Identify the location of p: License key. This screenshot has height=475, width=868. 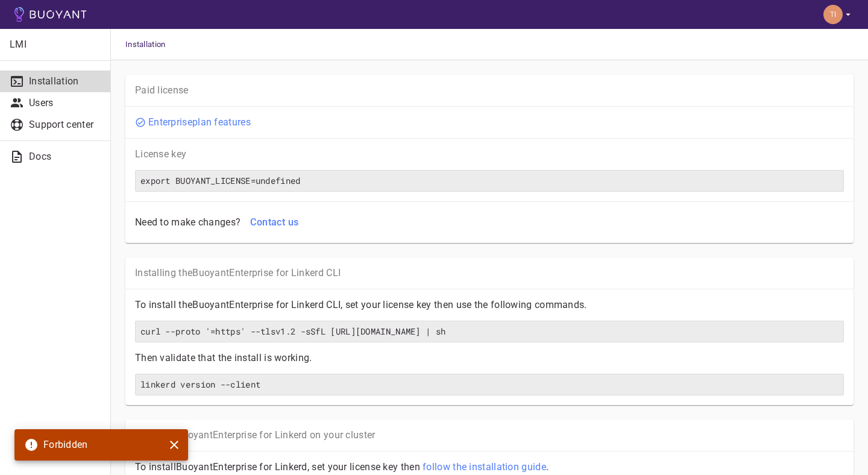
(489, 155).